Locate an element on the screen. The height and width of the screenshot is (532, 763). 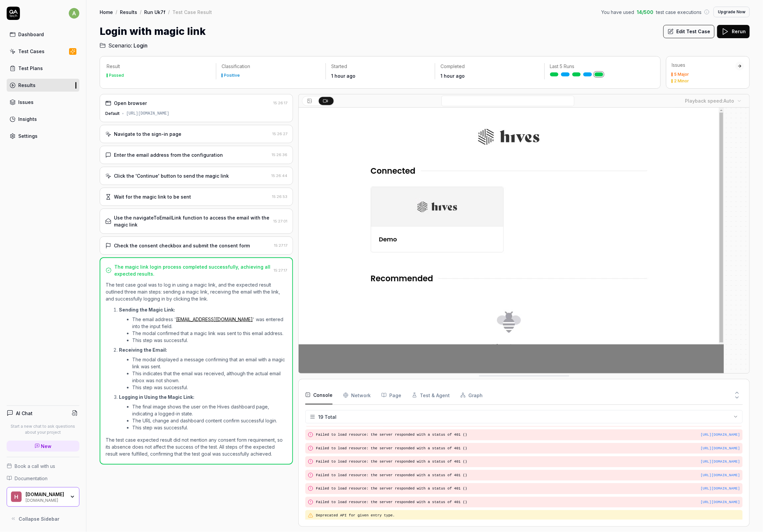
div: Test Case Result is located at coordinates (192, 12).